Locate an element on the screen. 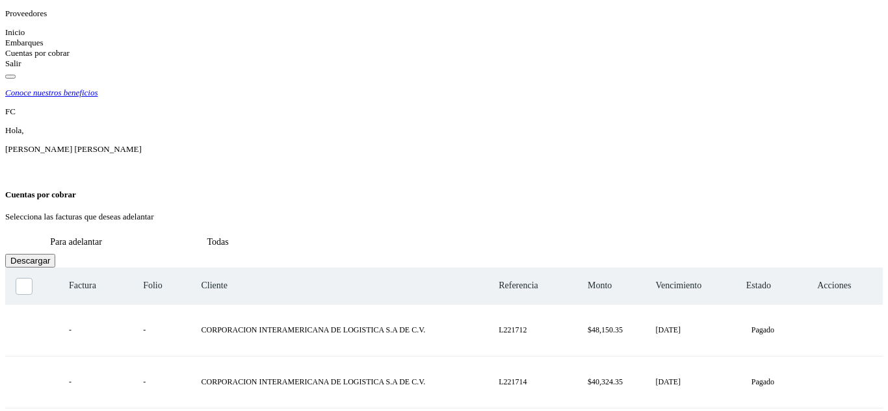 The width and height of the screenshot is (888, 411). div: Cuentas por cobrar is located at coordinates (444, 53).